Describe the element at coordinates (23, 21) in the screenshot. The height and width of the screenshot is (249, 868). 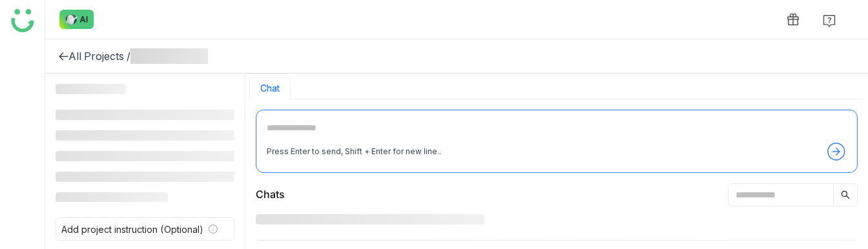
I see `img: logo` at that location.